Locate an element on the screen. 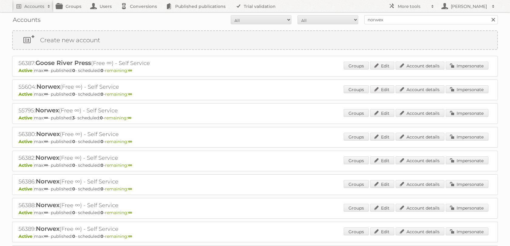 Image resolution: width=510 pixels, height=246 pixels. h2: 56388: (Free ∞) - Self Service is located at coordinates (125, 205).